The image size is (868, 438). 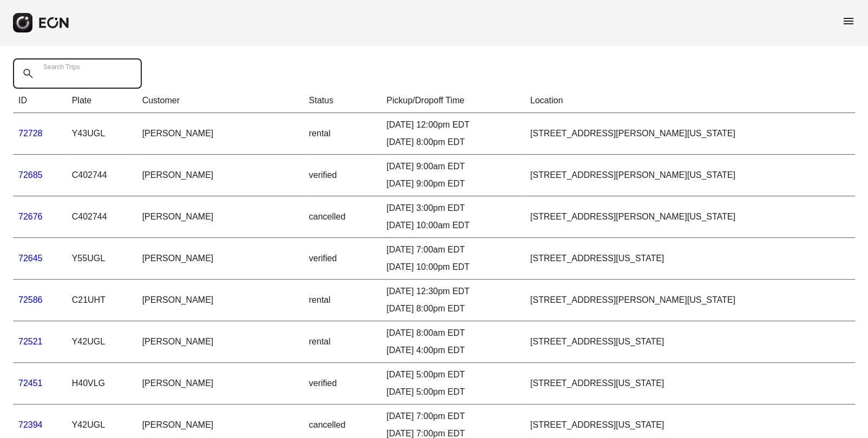 What do you see at coordinates (102, 259) in the screenshot?
I see `td: Y55UGL` at bounding box center [102, 259].